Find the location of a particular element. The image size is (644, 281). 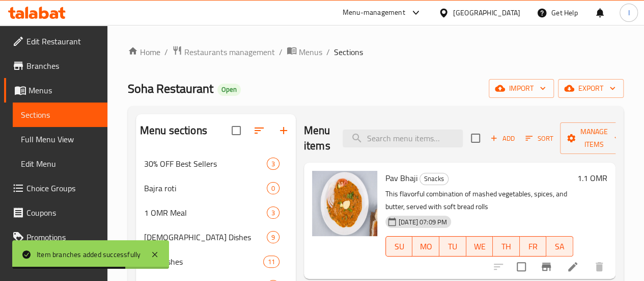

span: Restaurants management is located at coordinates (229, 52).